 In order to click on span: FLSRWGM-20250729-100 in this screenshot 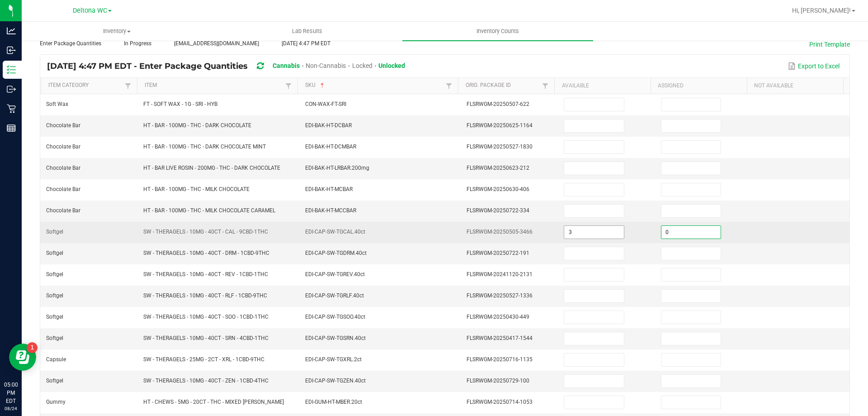, I will do `click(498, 381)`.